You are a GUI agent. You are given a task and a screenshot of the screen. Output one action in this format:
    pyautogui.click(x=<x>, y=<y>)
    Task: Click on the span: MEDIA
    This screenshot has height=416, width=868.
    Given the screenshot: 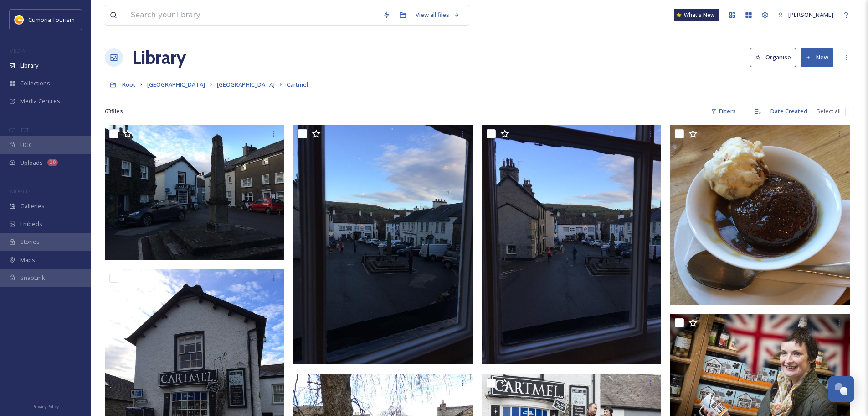 What is the action you would take?
    pyautogui.click(x=17, y=50)
    